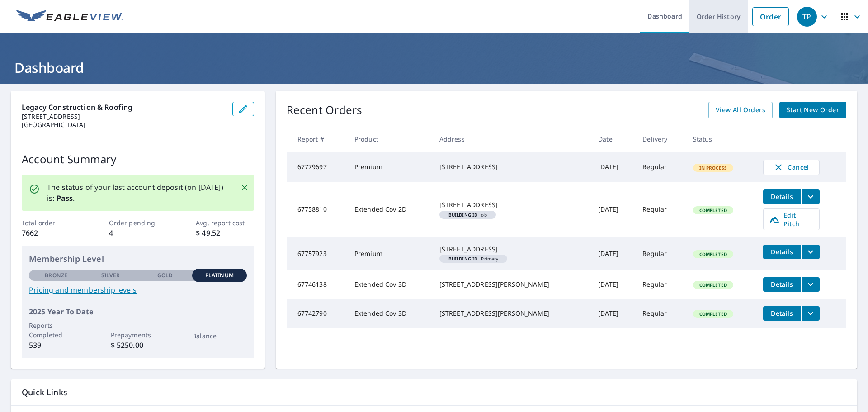  What do you see at coordinates (782, 197) in the screenshot?
I see `button: detailsBtn-67758810` at bounding box center [782, 197].